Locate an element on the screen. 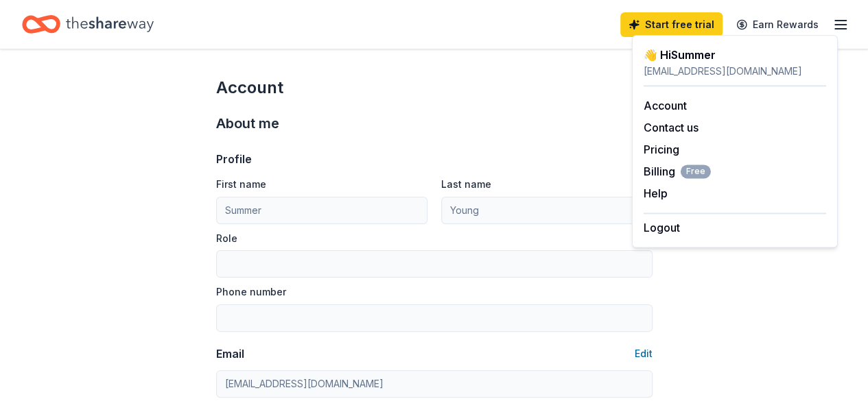 This screenshot has width=868, height=401. button: BillingFree is located at coordinates (678, 172).